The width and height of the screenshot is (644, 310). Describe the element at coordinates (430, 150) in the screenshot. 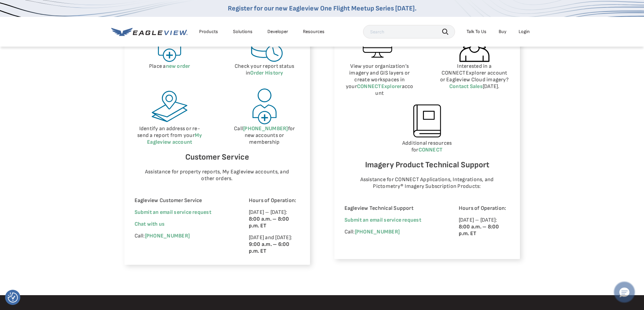

I see `a: CONNECT` at that location.